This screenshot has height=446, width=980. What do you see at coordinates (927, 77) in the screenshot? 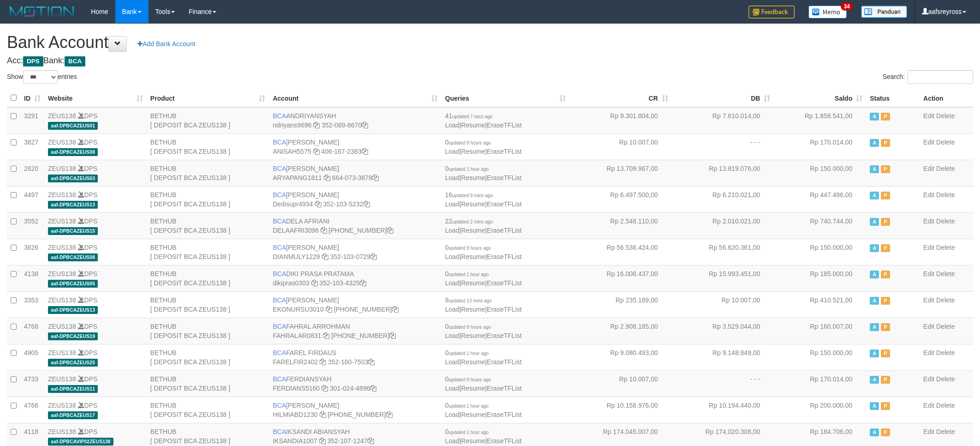
I see `label: Search:` at bounding box center [927, 77].